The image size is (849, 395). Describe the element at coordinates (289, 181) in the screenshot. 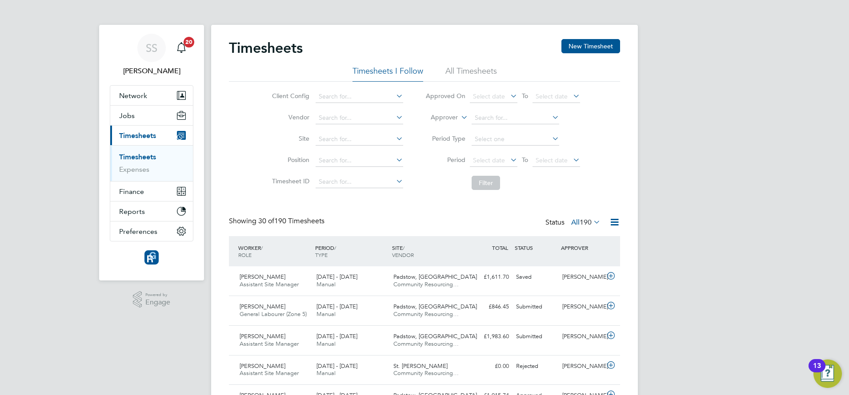

I see `label: Timesheet ID` at that location.